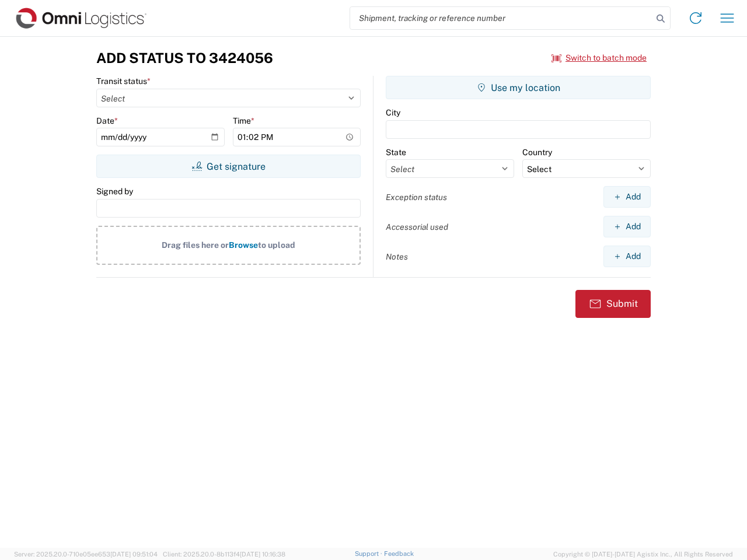  Describe the element at coordinates (599, 57) in the screenshot. I see `button: Switch to batch mode` at that location.